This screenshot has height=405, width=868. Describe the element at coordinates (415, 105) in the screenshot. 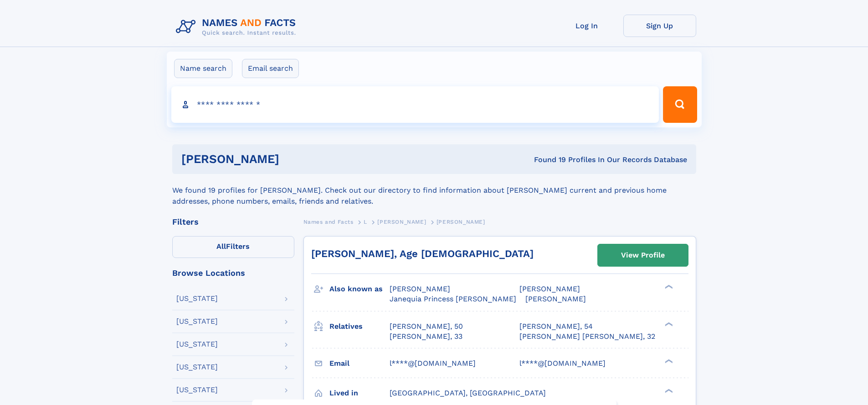

I see `input: search input` at that location.